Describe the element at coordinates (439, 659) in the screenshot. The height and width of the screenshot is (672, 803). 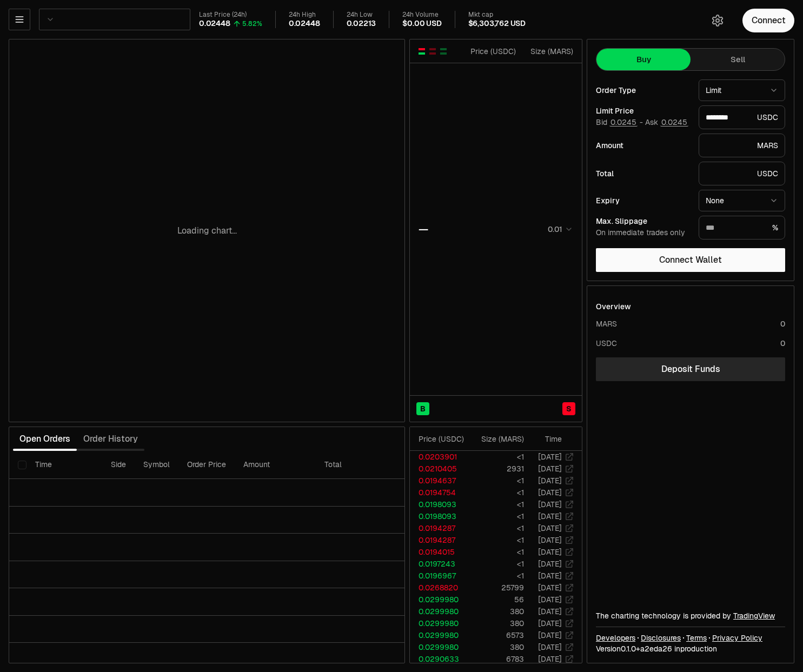
I see `td: 0.0290633` at that location.